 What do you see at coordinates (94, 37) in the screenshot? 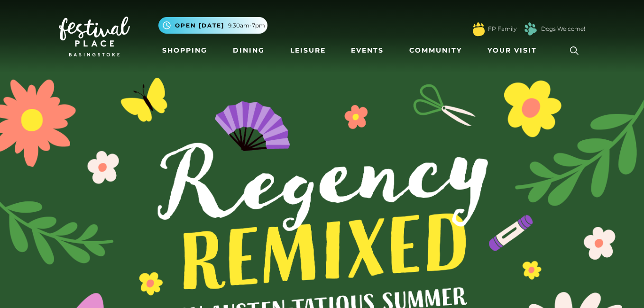
I see `img: Festival Place Logo` at bounding box center [94, 37].